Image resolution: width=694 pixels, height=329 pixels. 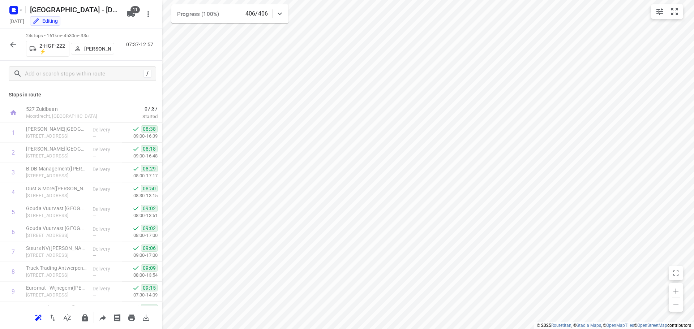 I want to click on span: 11, so click(x=135, y=10).